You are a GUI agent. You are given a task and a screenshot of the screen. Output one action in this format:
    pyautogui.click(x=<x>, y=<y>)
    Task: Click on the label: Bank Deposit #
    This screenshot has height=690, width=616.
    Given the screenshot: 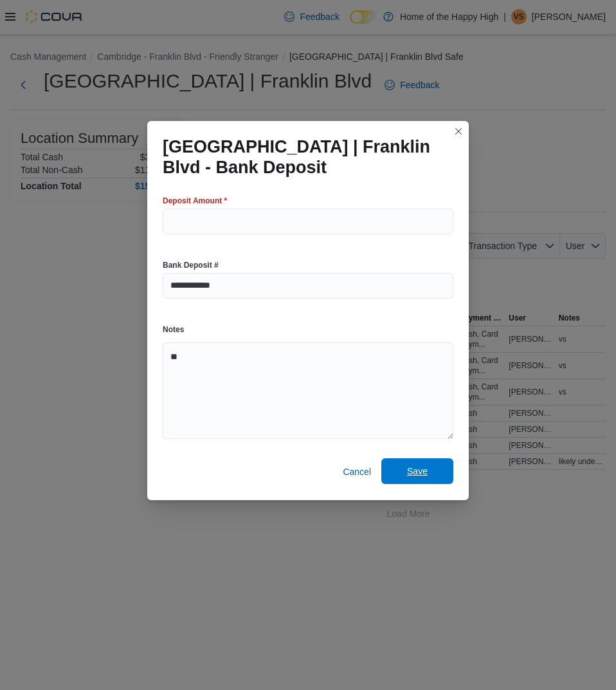 What is the action you would take?
    pyautogui.click(x=191, y=265)
    